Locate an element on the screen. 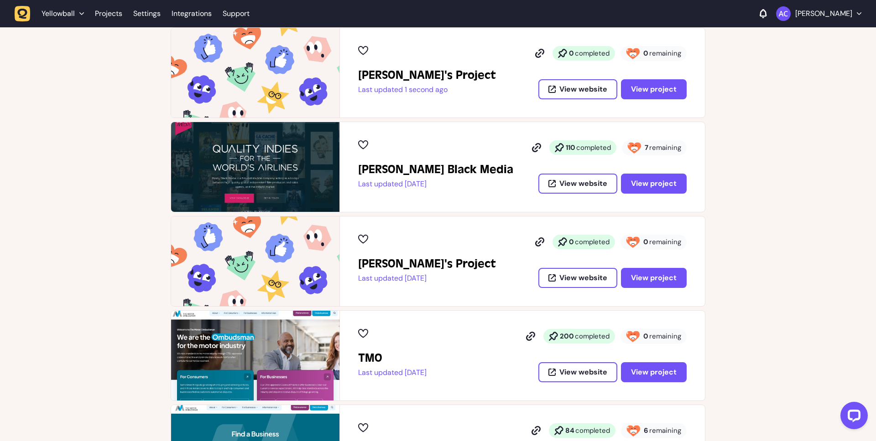 Image resolution: width=876 pixels, height=441 pixels. strong: 84 is located at coordinates (570, 431).